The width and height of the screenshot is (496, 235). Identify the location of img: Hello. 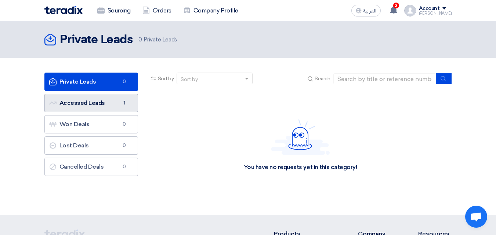
(300, 137).